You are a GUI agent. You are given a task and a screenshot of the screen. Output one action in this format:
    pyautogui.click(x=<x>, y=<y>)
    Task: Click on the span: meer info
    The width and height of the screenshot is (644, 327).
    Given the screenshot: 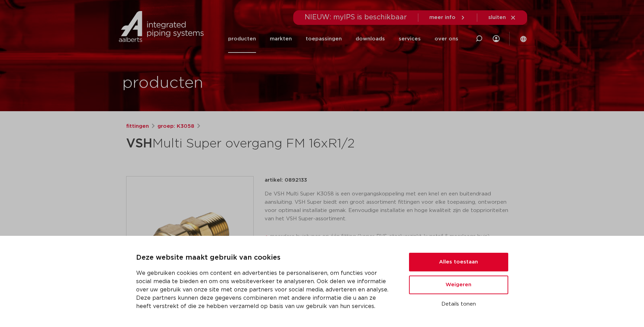 What is the action you would take?
    pyautogui.click(x=442, y=17)
    